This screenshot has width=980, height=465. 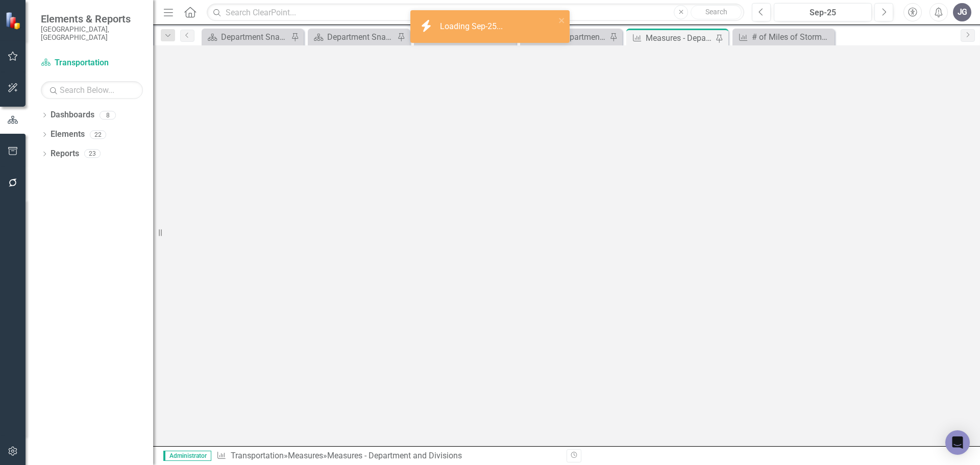 I want to click on div: 8, so click(x=108, y=115).